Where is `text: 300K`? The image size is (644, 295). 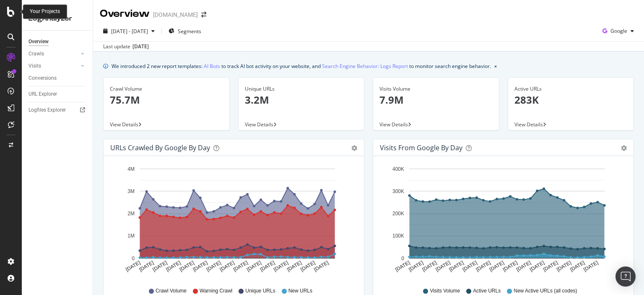 text: 300K is located at coordinates (398, 191).